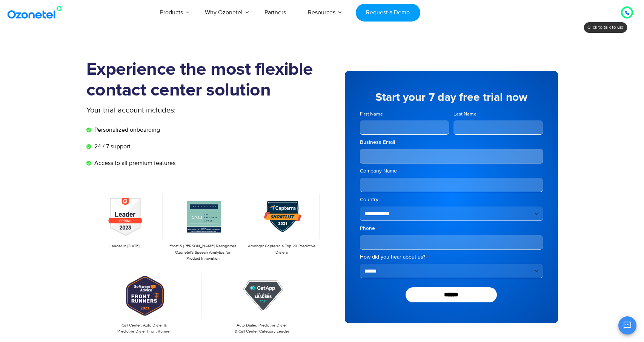  Describe the element at coordinates (451, 257) in the screenshot. I see `label: How did you hear about us?` at that location.